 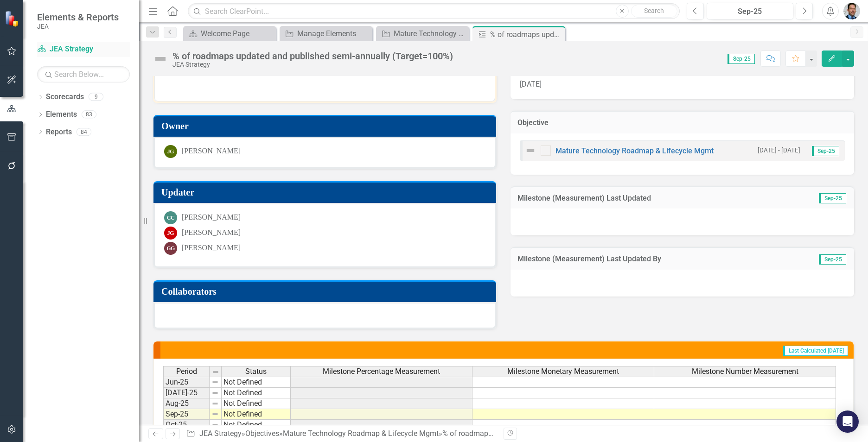 I want to click on span: Milestone Number Measurement, so click(x=745, y=372).